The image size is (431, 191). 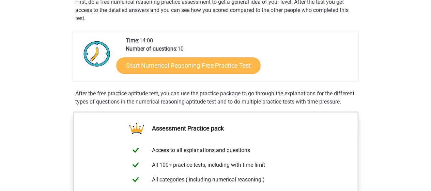 I want to click on div: After the free practice aptitude test, you can use the practice package to go through the explana..., so click(x=216, y=98).